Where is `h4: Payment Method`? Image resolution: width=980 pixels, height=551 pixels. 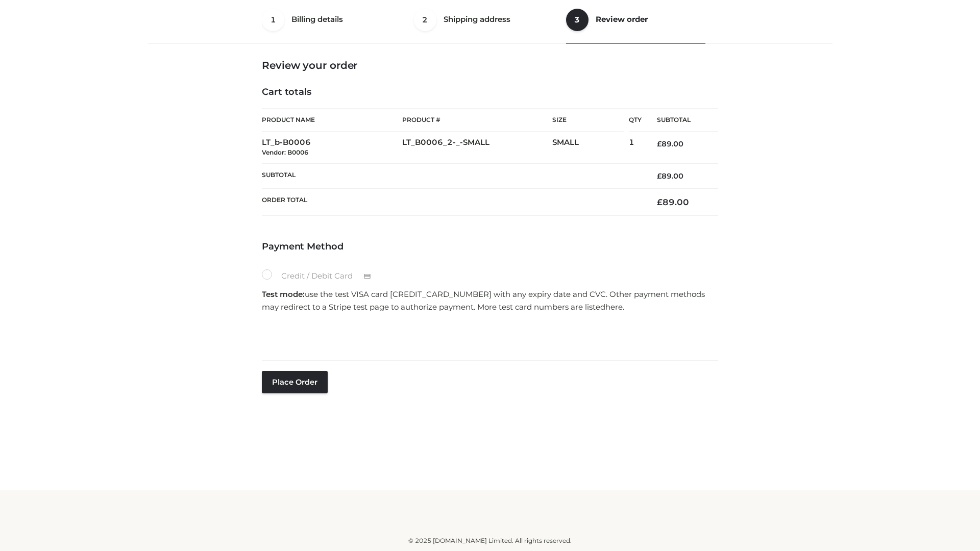
h4: Payment Method is located at coordinates (490, 247).